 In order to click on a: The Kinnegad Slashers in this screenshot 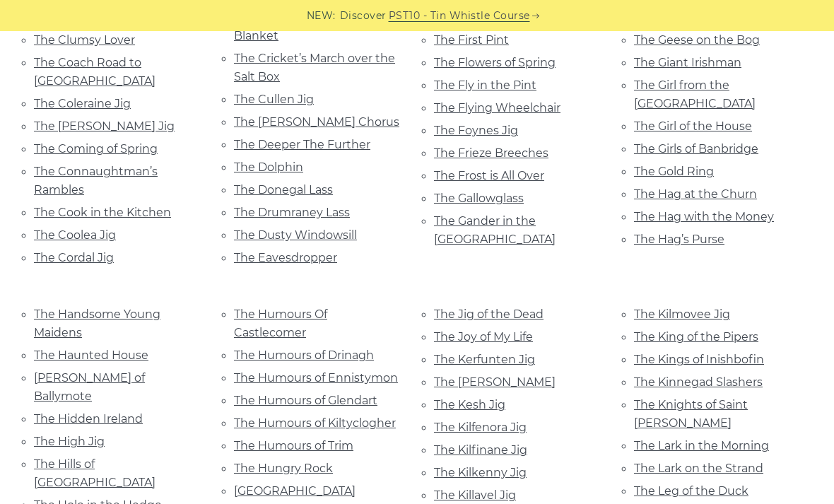, I will do `click(699, 381)`.